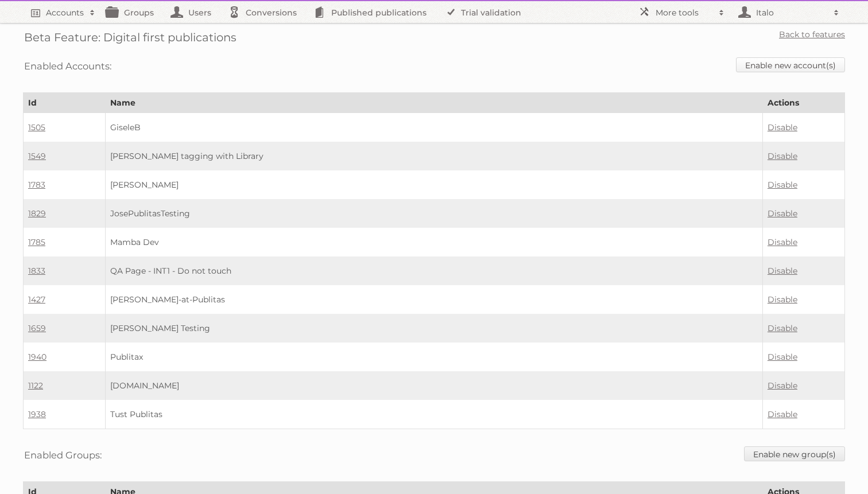 The width and height of the screenshot is (868, 494). Describe the element at coordinates (130, 37) in the screenshot. I see `h2: Beta Feature: Digital first publications` at that location.